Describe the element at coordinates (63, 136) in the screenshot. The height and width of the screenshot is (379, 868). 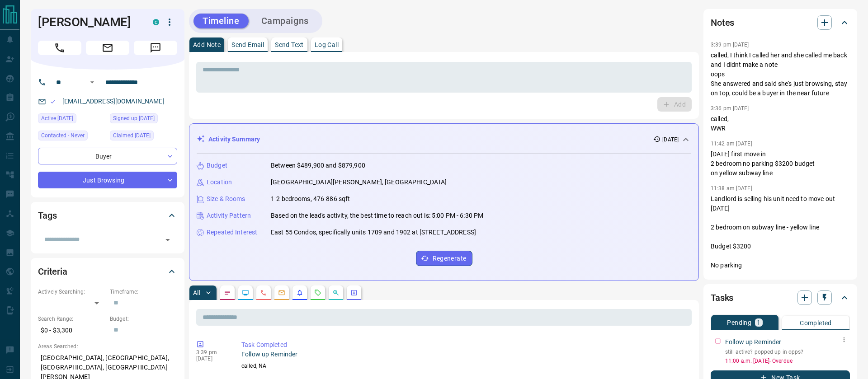
I see `span: Contacted - Never` at that location.